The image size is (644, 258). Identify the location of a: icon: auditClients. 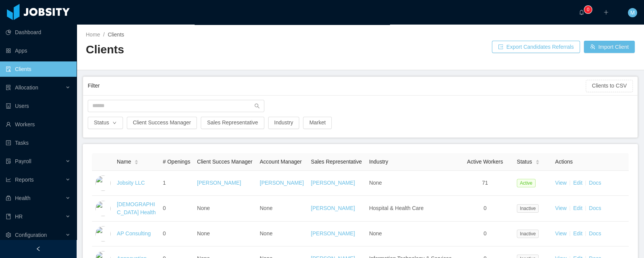
(38, 69).